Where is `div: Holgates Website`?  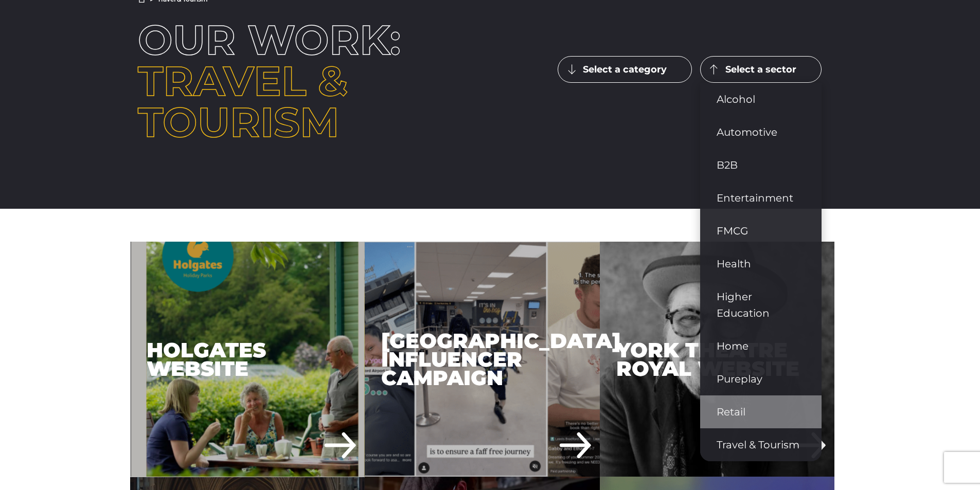 div: Holgates Website is located at coordinates (248, 359).